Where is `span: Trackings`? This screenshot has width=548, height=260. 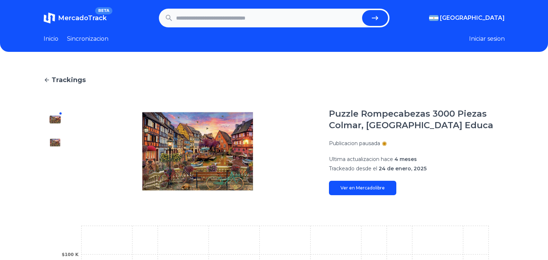
span: Trackings is located at coordinates (68, 80).